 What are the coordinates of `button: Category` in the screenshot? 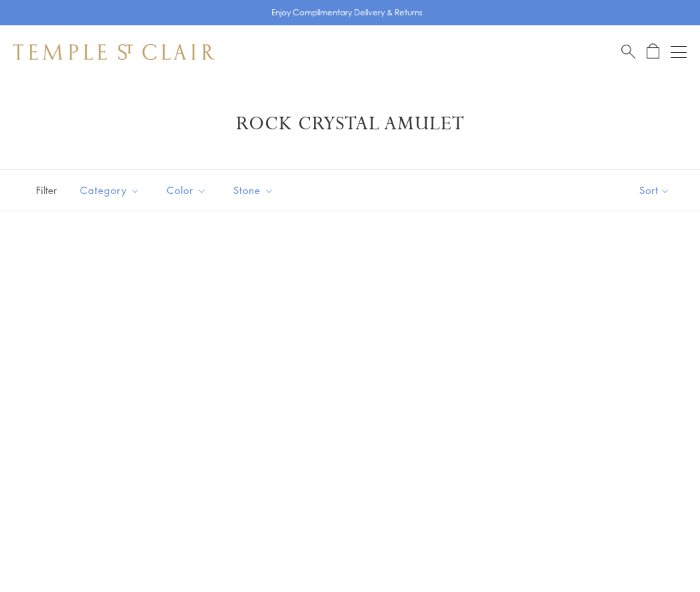 It's located at (110, 190).